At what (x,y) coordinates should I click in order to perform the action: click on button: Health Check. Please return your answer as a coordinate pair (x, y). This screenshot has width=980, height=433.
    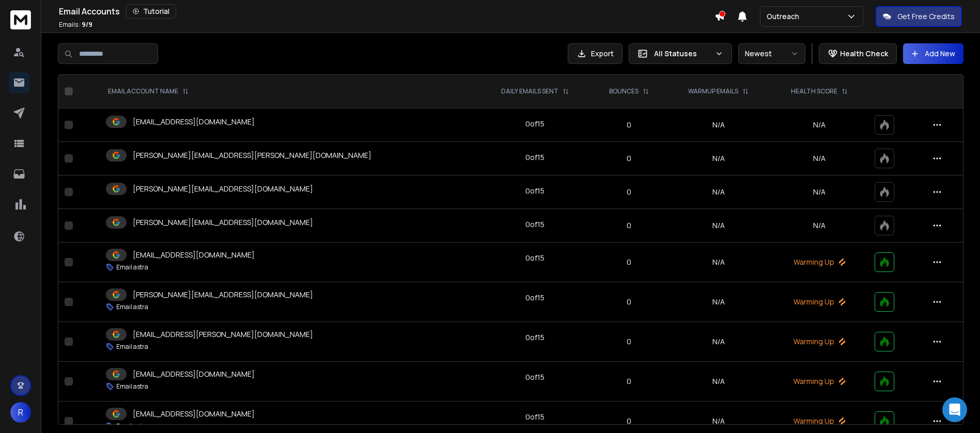
    Looking at the image, I should click on (858, 54).